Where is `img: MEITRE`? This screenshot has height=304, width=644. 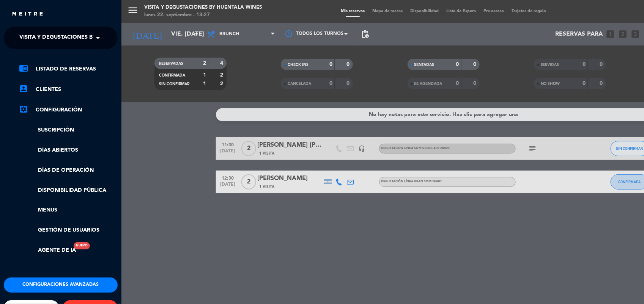
img: MEITRE is located at coordinates (27, 14).